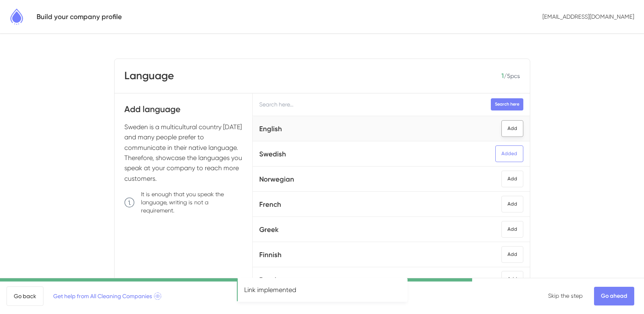 This screenshot has width=644, height=314. Describe the element at coordinates (277, 179) in the screenshot. I see `font: Norwegian` at that location.